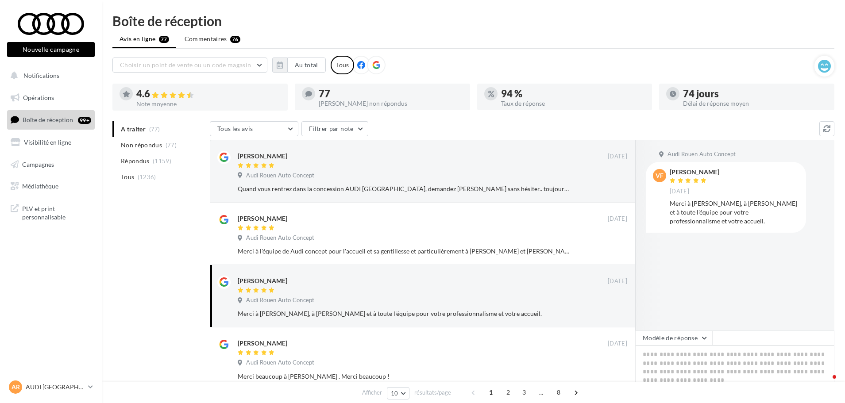  What do you see at coordinates (208, 104) in the screenshot?
I see `div: Note moyenne` at bounding box center [208, 104].